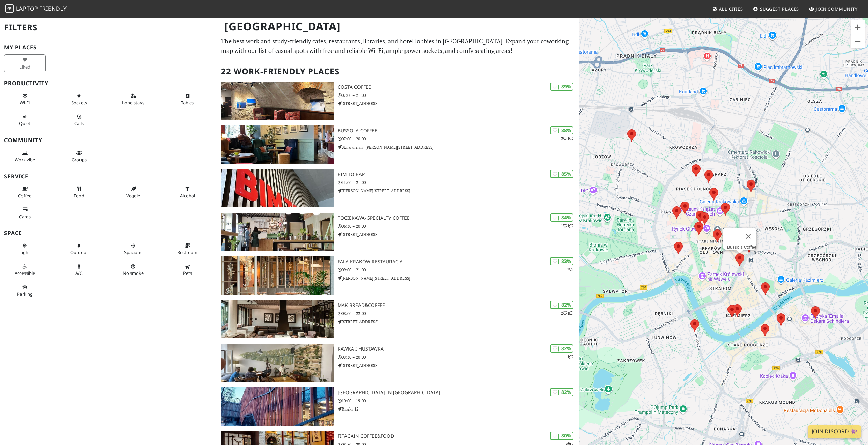 This screenshot has width=868, height=445. What do you see at coordinates (277, 231) in the screenshot?
I see `img: Tociekawa- Specialty Coffee` at bounding box center [277, 231].